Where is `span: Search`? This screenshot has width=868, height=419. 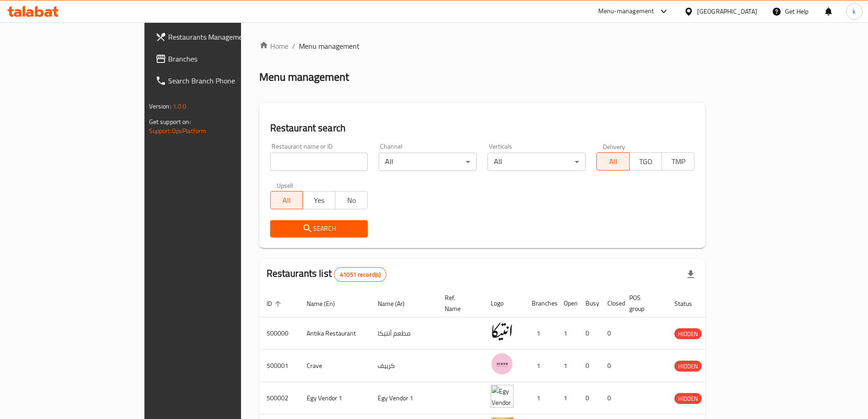
span: Search is located at coordinates (319, 229).